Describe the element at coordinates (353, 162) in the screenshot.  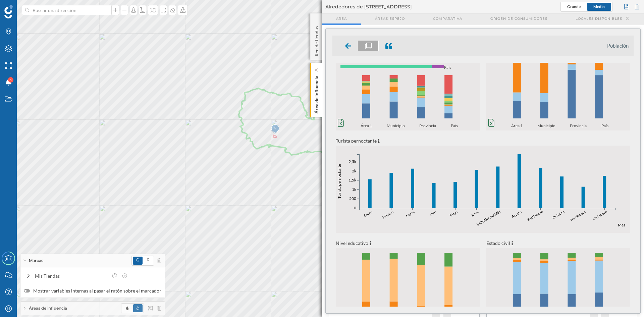
I see `text: 2,5k` at that location.